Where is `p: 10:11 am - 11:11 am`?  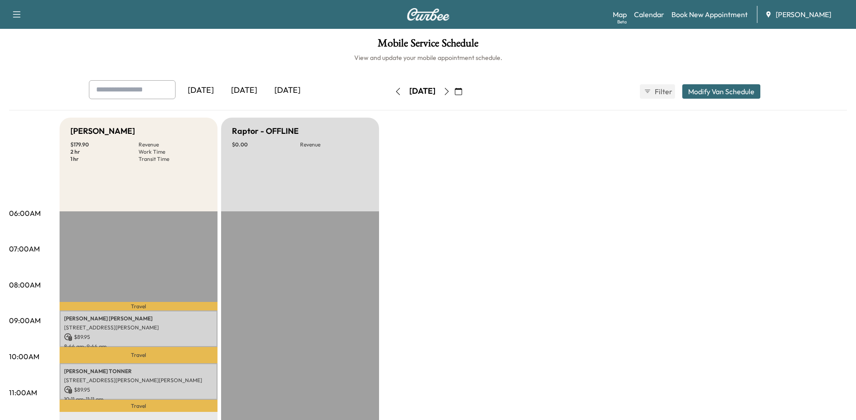
p: 10:11 am - 11:11 am is located at coordinates (138, 400).